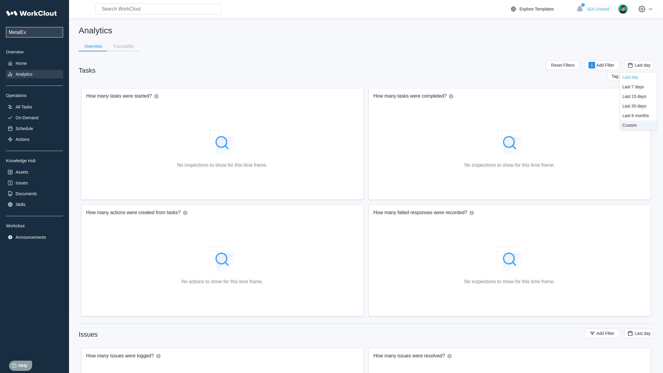  Describe the element at coordinates (222, 282) in the screenshot. I see `div: No actions to show for this time frame.` at that location.